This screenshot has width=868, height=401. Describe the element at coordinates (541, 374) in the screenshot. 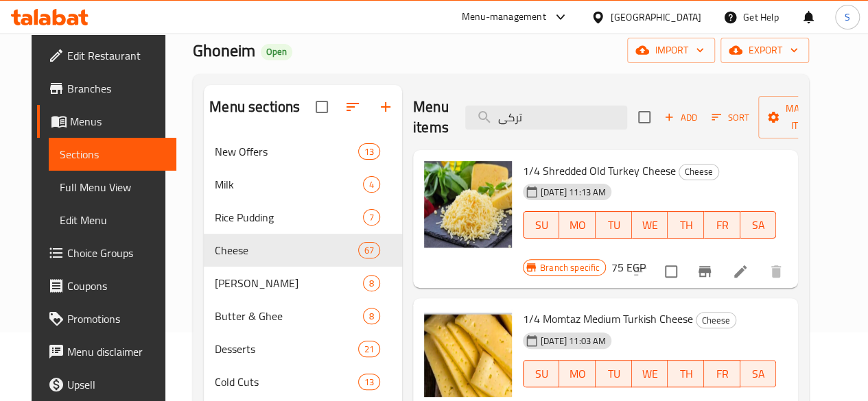

I see `button: SU` at that location.